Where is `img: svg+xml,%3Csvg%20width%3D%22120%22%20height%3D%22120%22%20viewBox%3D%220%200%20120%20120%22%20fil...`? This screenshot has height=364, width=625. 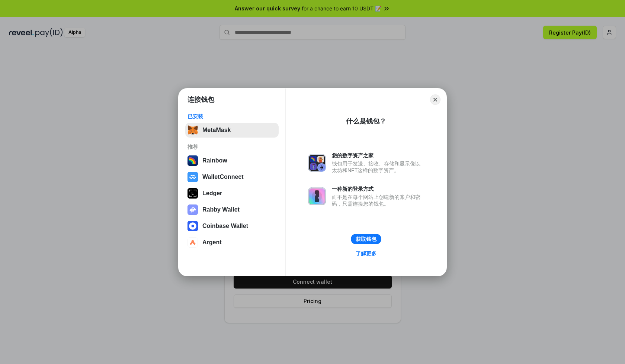
img: svg+xml,%3Csvg%20width%3D%22120%22%20height%3D%22120%22%20viewBox%3D%220%200%20120%20120%22%20fil... is located at coordinates (193, 160).